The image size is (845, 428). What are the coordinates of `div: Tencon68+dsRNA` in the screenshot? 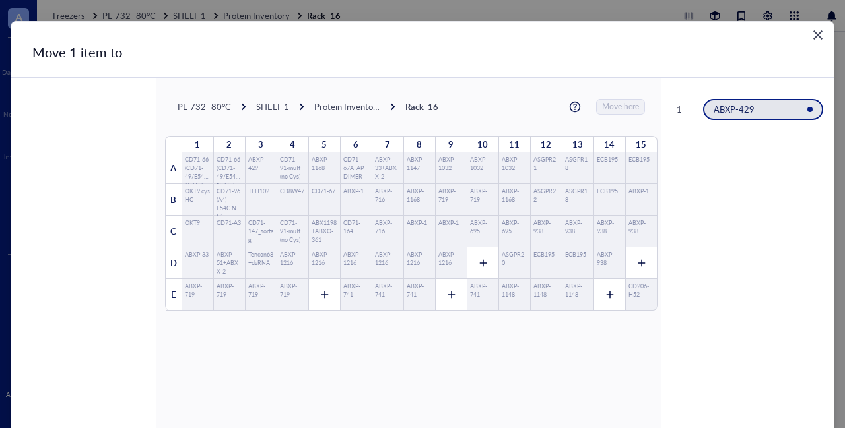 It's located at (261, 263).